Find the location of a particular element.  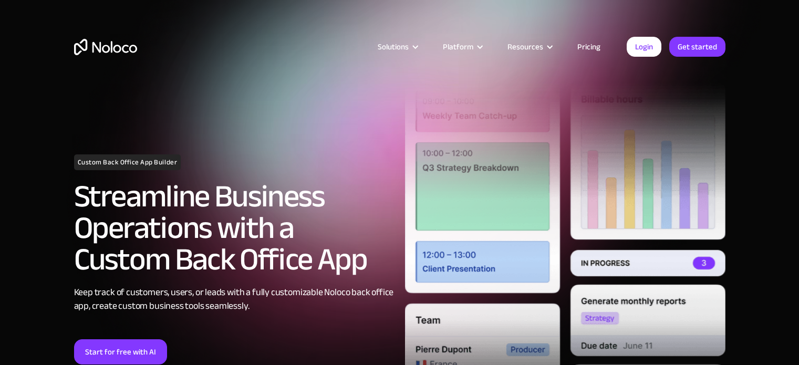

h2: Streamline Business Operations with a Custom Back Office App is located at coordinates (234, 228).